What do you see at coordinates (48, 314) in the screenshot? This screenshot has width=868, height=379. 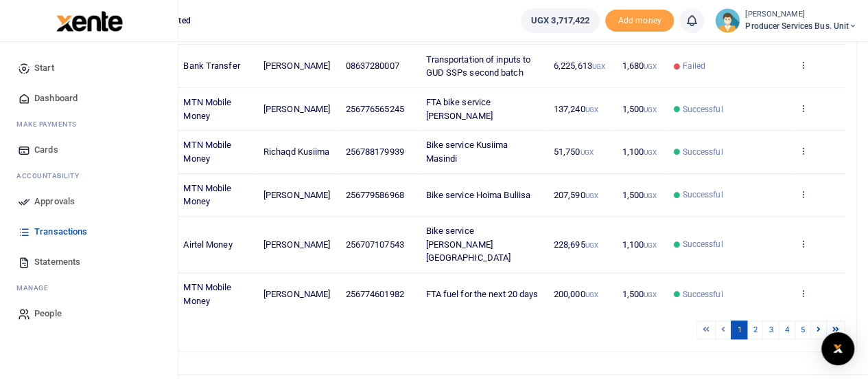 I see `span: People` at bounding box center [48, 314].